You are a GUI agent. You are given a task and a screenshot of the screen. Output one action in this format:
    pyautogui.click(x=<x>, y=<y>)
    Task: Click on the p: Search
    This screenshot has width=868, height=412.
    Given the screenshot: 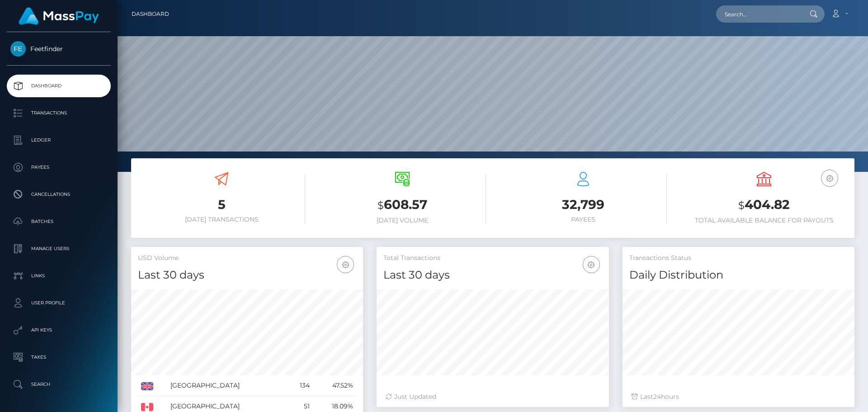 What is the action you would take?
    pyautogui.click(x=59, y=385)
    